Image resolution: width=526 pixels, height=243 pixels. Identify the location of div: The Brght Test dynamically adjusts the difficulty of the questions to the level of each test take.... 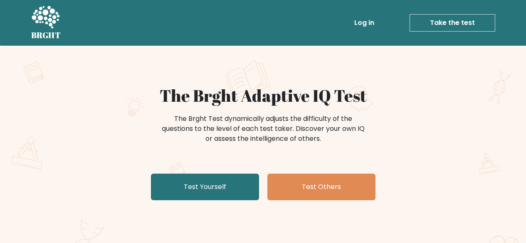
(263, 129).